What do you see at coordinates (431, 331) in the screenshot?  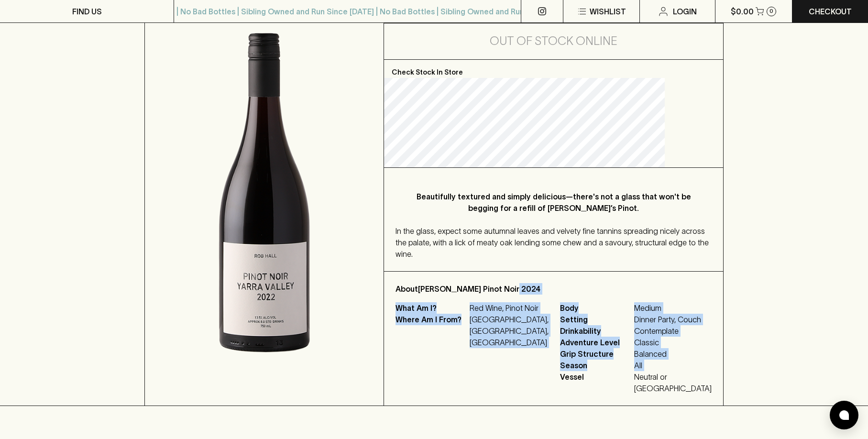 I see `p: Where Am I From?` at bounding box center [431, 331].